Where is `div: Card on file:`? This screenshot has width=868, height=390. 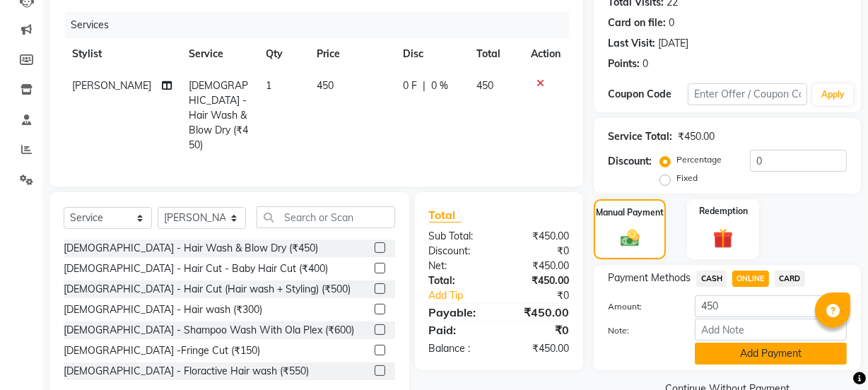 div: Card on file: is located at coordinates (637, 23).